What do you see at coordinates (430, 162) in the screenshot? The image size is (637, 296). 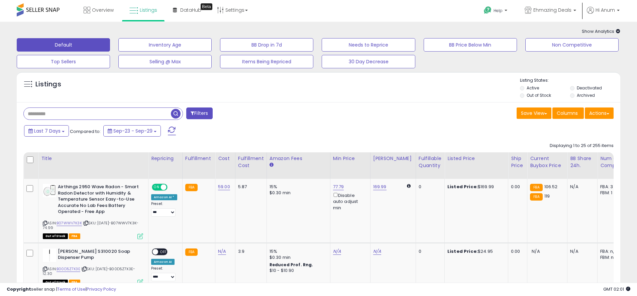 I see `div: Fulfillable Quantity` at bounding box center [430, 162].